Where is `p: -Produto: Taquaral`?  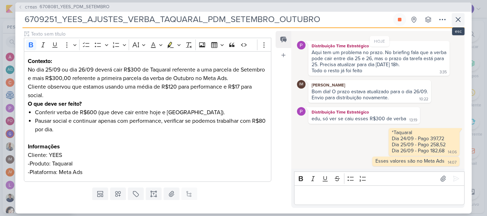
p: -Produto: Taquaral is located at coordinates (147, 164).